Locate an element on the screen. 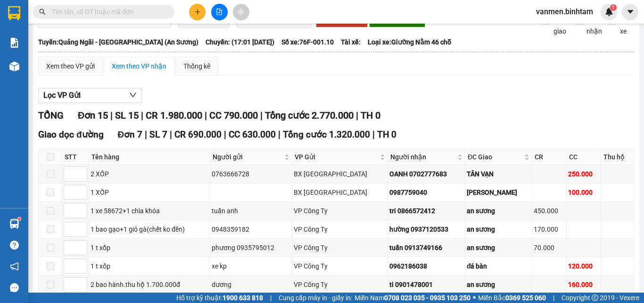 The height and width of the screenshot is (303, 644). div: 0763666728 is located at coordinates (251, 174).